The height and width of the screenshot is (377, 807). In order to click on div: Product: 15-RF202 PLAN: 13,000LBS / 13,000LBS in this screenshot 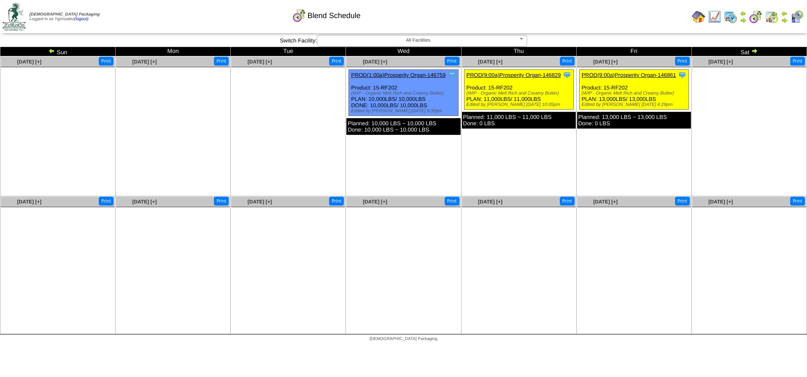, I will do `click(634, 90)`.